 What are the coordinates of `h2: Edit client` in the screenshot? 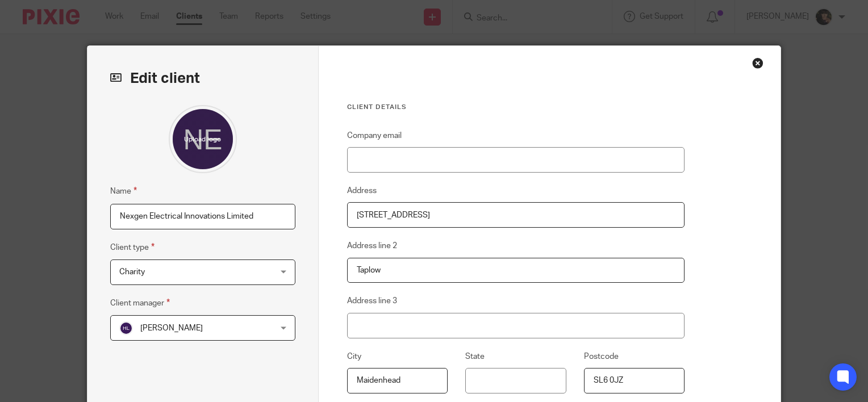 It's located at (203, 78).